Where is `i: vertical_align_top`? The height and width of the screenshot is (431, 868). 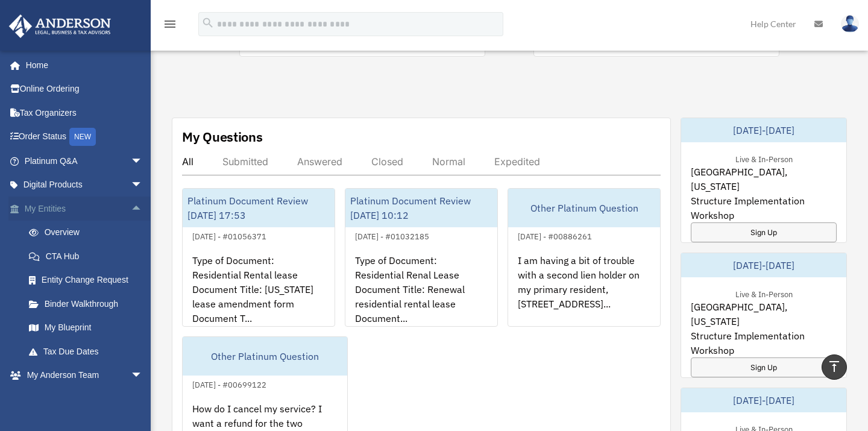
i: vertical_align_top is located at coordinates (834, 367).